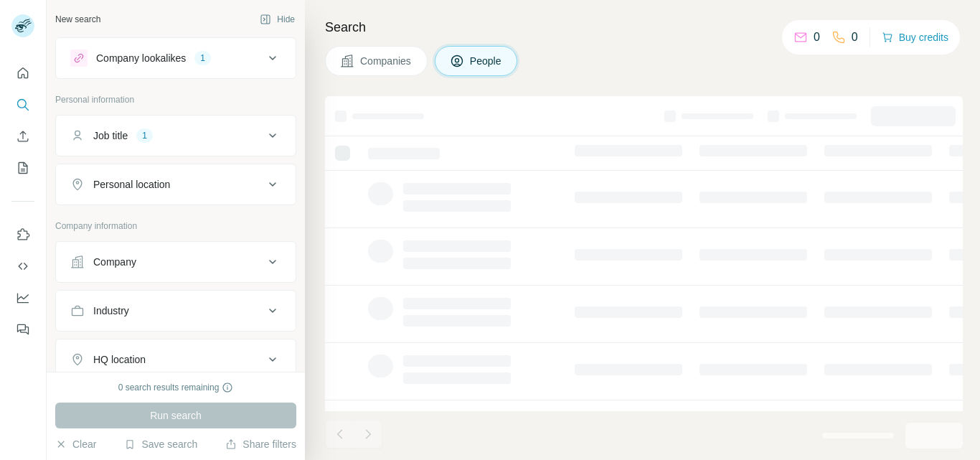 The height and width of the screenshot is (460, 980). What do you see at coordinates (175, 226) in the screenshot?
I see `p: Company information` at bounding box center [175, 226].